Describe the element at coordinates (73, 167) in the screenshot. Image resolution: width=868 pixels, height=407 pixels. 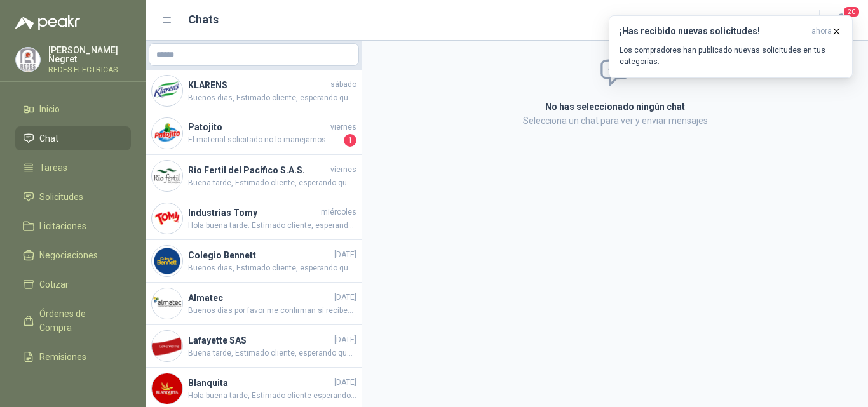
I see `a: Tareas` at that location.